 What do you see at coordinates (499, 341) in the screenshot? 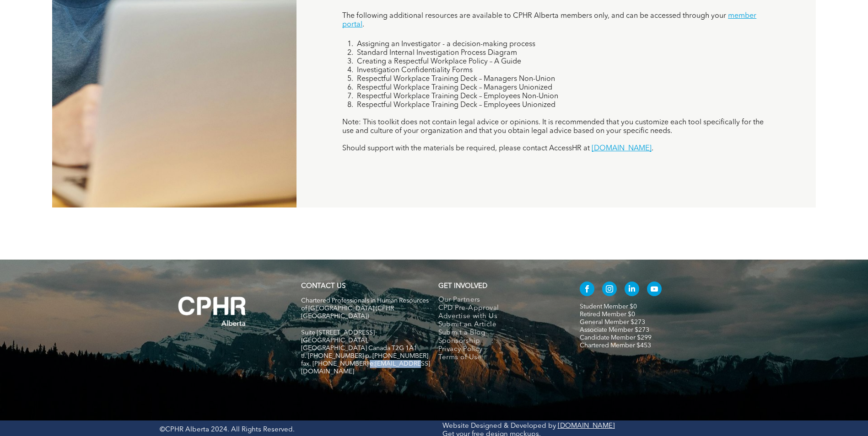
I see `a: Sponsorship` at bounding box center [499, 341].